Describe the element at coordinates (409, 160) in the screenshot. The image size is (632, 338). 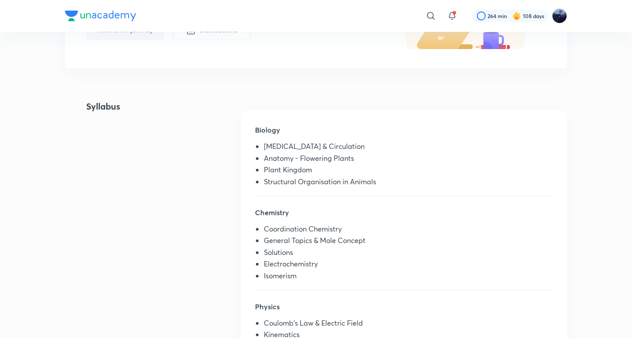
I see `li: Anatomy - Flowering Plants` at that location.